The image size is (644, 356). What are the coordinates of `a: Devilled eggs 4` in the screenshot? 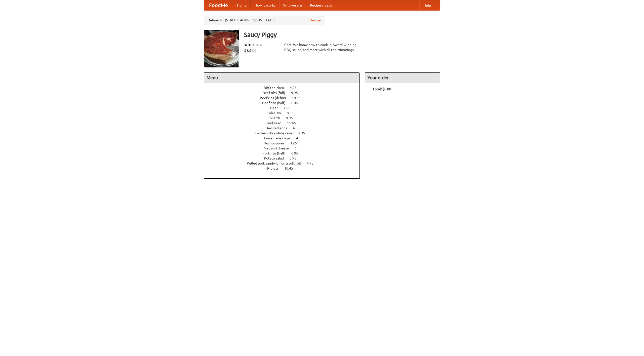 It's located at (285, 128).